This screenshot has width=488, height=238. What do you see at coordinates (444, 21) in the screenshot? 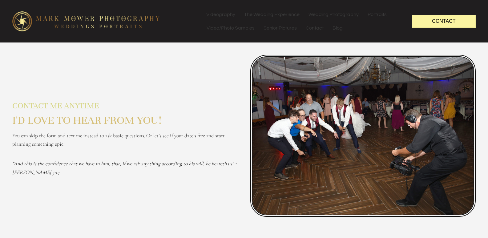
I see `span: Contact` at bounding box center [444, 21].